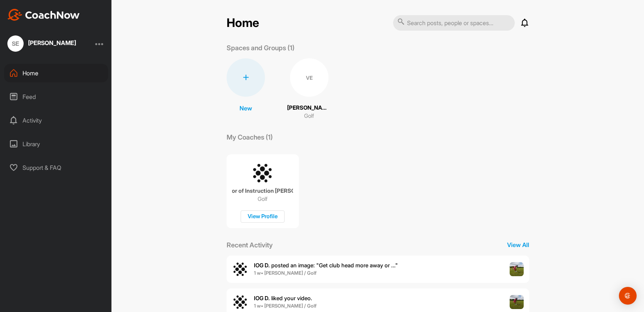 Image resolution: width=644 pixels, height=312 pixels. What do you see at coordinates (15, 44) in the screenshot?
I see `div: SE` at bounding box center [15, 44].